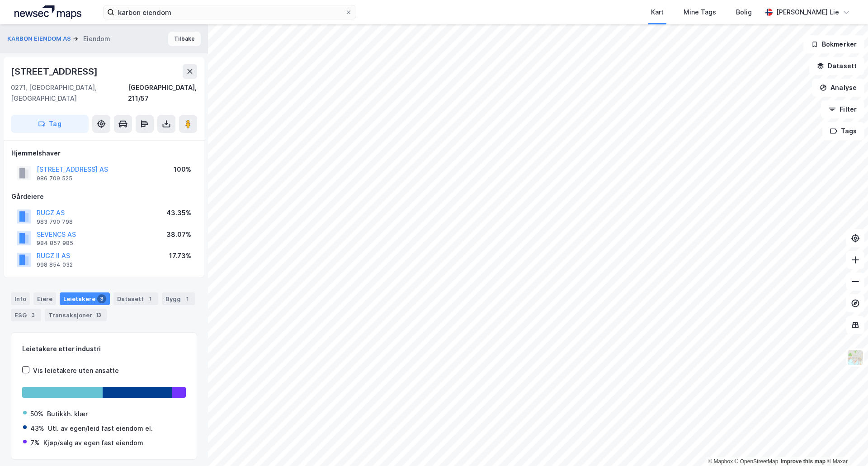  I want to click on div: Utl. av egen/leid fast eiendom el., so click(101, 428).